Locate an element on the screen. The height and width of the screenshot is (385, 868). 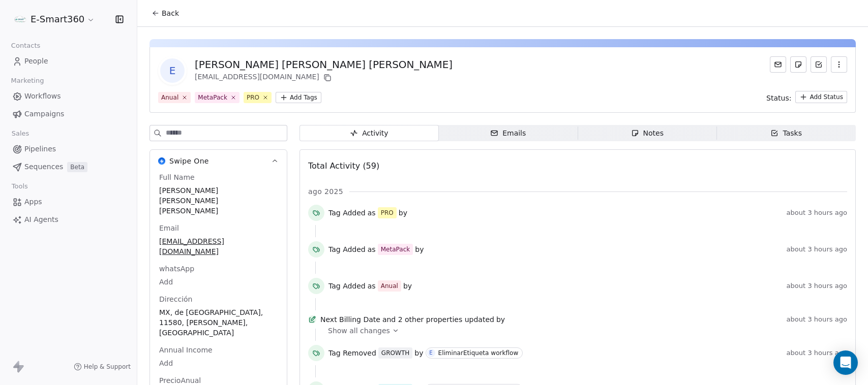
span: Campaigns is located at coordinates (44, 114).